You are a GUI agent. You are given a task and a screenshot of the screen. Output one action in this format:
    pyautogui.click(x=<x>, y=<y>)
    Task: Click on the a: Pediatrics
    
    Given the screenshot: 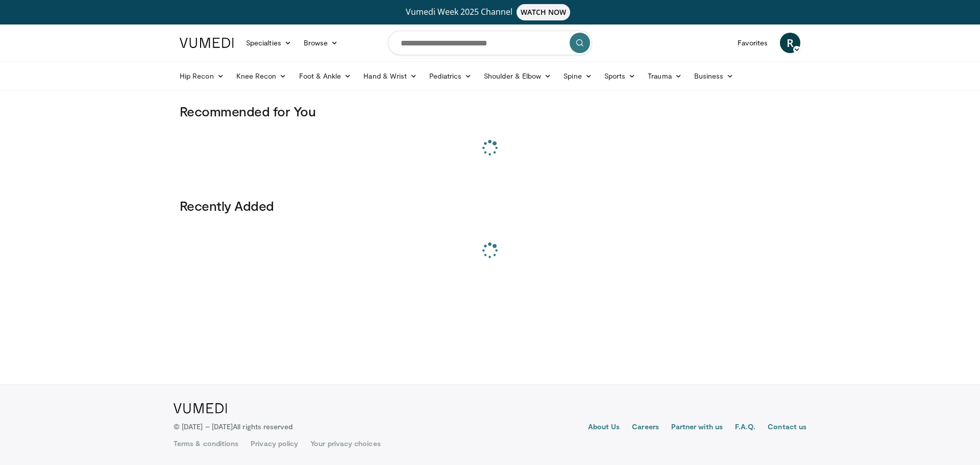 What is the action you would take?
    pyautogui.click(x=450, y=76)
    